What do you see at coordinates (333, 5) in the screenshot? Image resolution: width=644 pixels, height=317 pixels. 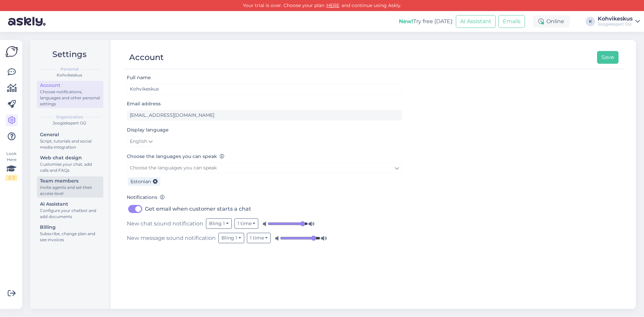 I see `a: HERE` at bounding box center [333, 5].